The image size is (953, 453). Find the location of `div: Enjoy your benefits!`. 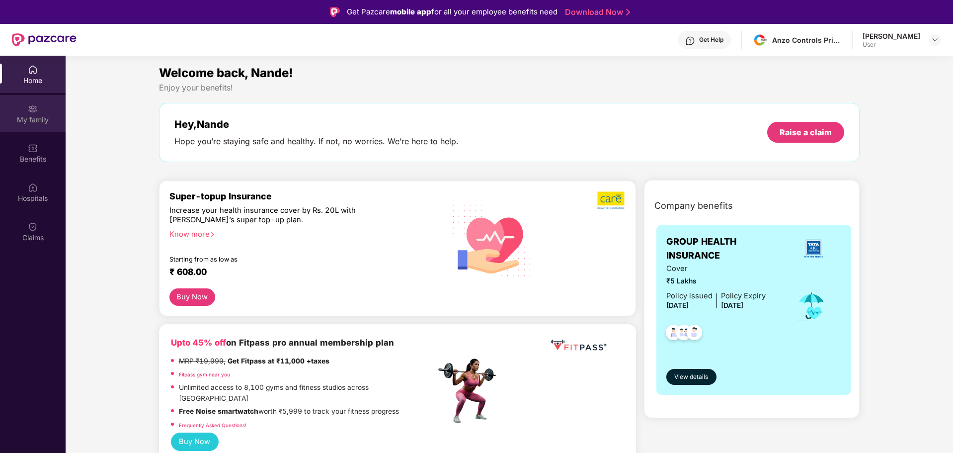

div: Enjoy your benefits! is located at coordinates (510, 87).